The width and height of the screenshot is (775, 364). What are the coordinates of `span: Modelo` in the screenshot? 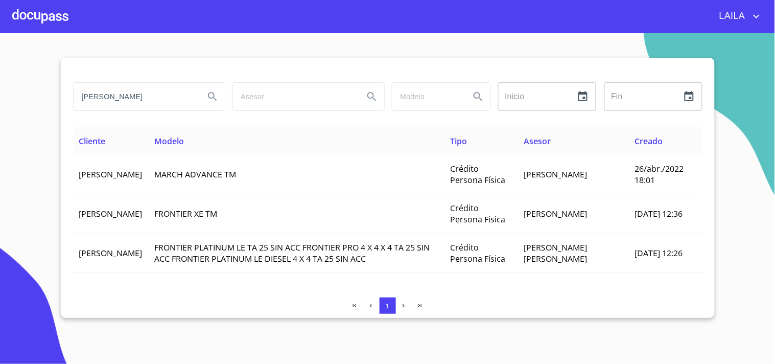 It's located at (170, 141).